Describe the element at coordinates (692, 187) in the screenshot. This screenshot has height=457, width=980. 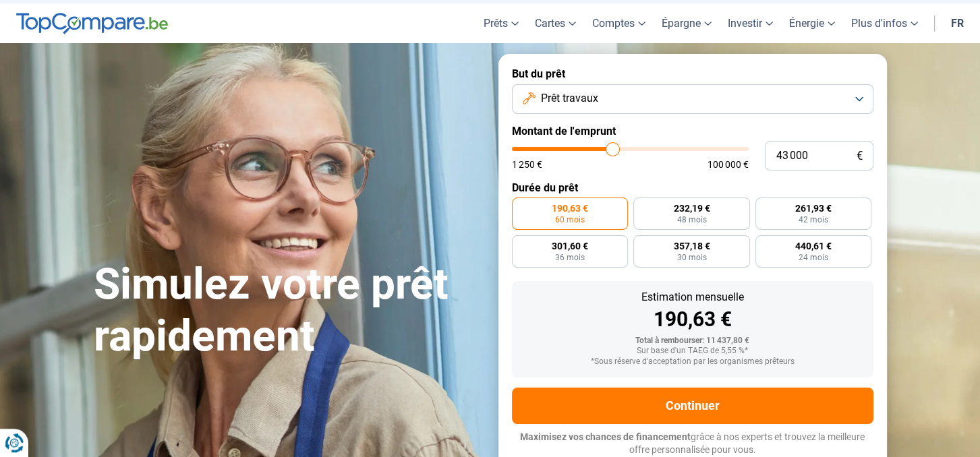
I see `label: Durée du prêt` at that location.